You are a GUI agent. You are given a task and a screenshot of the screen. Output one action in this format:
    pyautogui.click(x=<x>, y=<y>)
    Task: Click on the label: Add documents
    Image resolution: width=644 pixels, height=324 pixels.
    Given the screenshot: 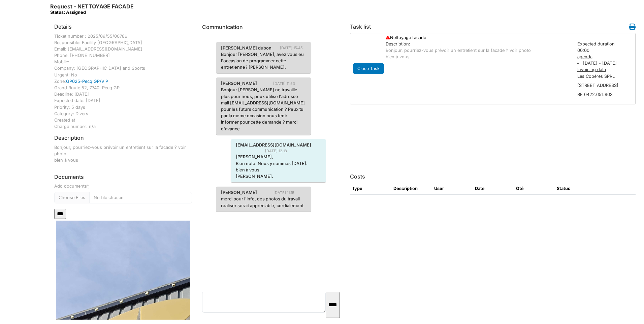 What is the action you would take?
    pyautogui.click(x=71, y=186)
    